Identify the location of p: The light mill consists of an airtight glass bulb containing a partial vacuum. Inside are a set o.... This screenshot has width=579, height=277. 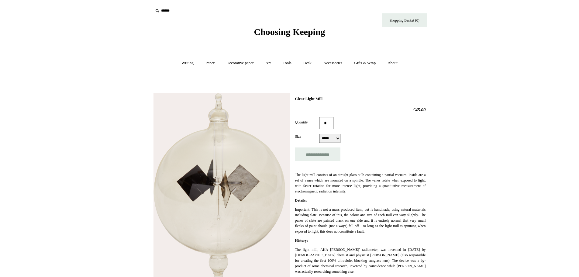
(360, 183).